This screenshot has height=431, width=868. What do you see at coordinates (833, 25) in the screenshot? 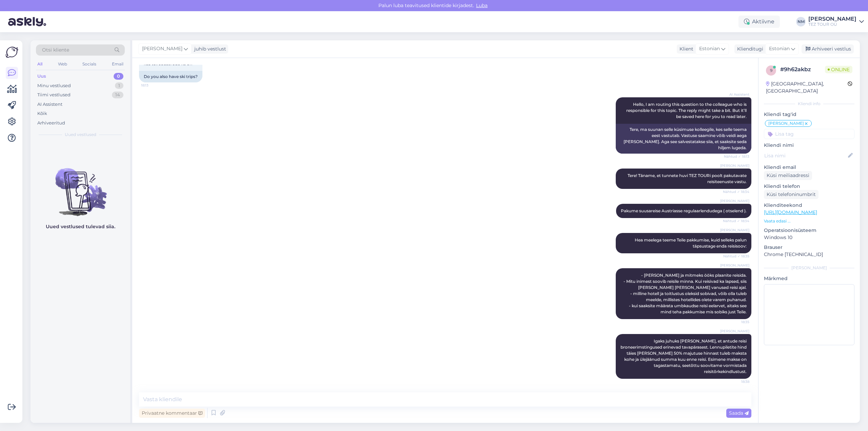
I see `div: TEZ TOUR OÜ` at bounding box center [833, 25].